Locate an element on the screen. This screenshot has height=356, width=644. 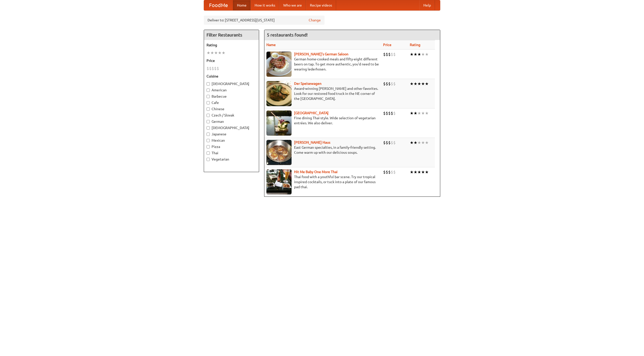
a: Who we are is located at coordinates (293, 5).